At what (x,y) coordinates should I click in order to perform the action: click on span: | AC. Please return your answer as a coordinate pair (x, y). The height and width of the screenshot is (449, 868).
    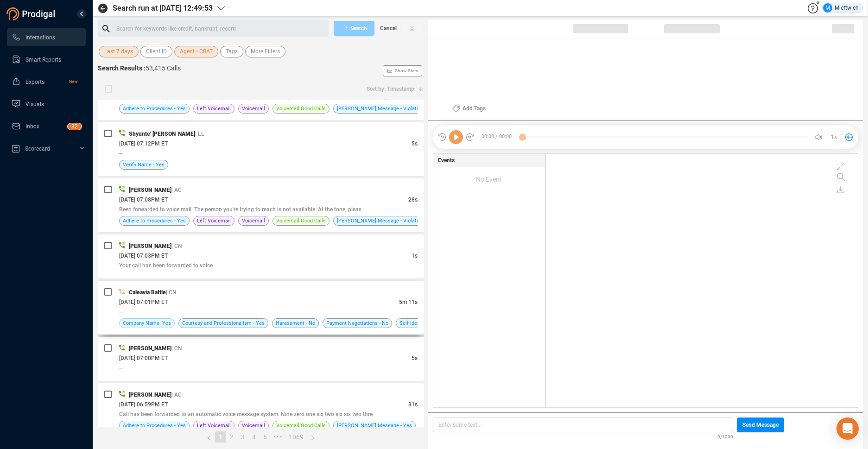
    Looking at the image, I should click on (176, 190).